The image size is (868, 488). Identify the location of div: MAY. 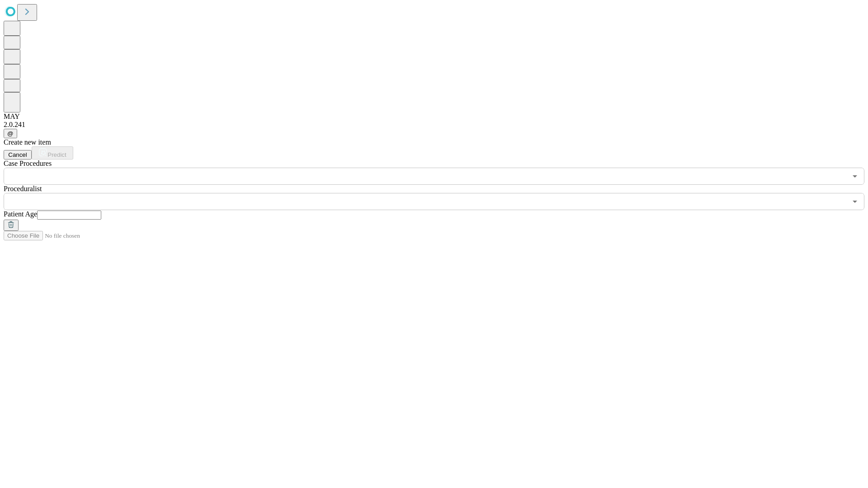
(434, 117).